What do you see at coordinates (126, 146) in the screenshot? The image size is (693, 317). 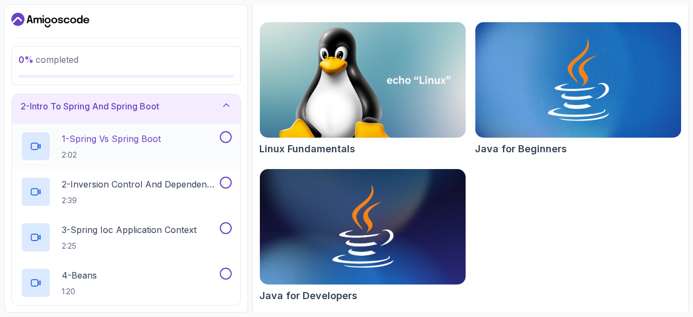 I see `button: 1-Spring Vs Spring Boot2:02` at bounding box center [126, 146].